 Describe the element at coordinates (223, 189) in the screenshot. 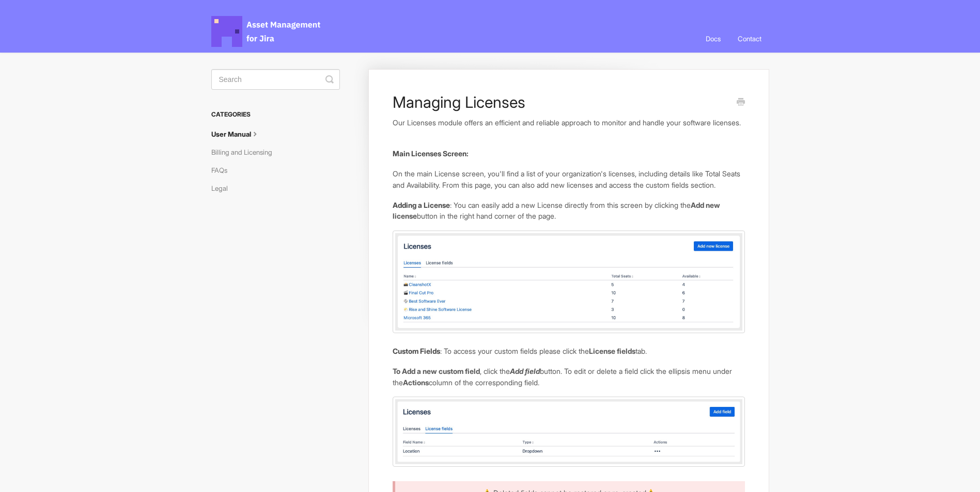

I see `a: Legal` at that location.